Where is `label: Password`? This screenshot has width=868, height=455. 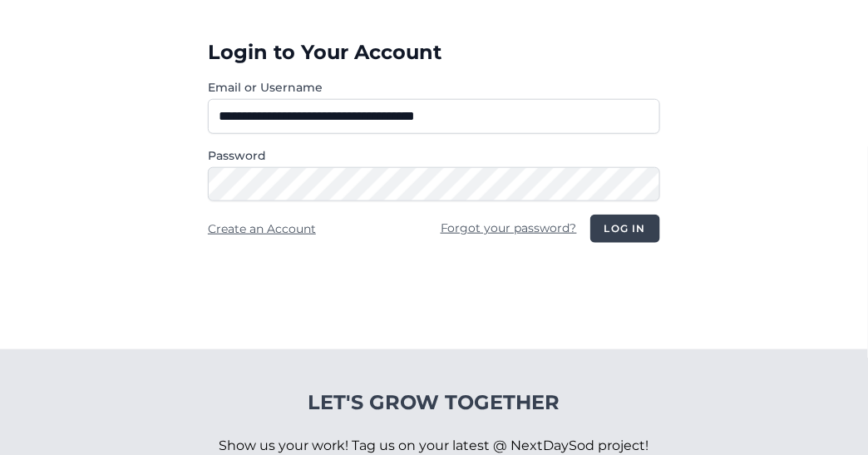 label: Password is located at coordinates (434, 156).